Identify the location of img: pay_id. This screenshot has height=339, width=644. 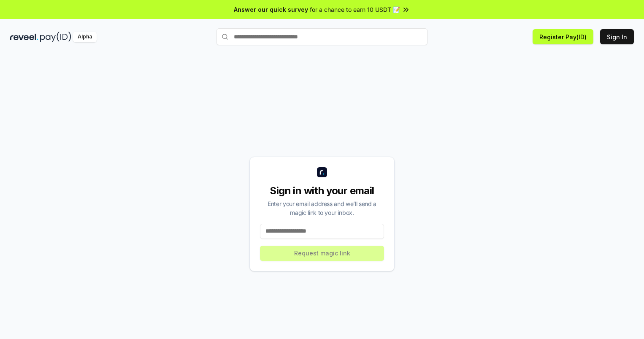
(56, 37).